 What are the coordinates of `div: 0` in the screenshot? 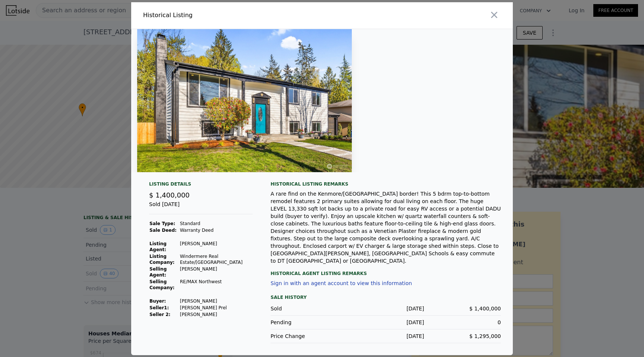 It's located at (463, 322).